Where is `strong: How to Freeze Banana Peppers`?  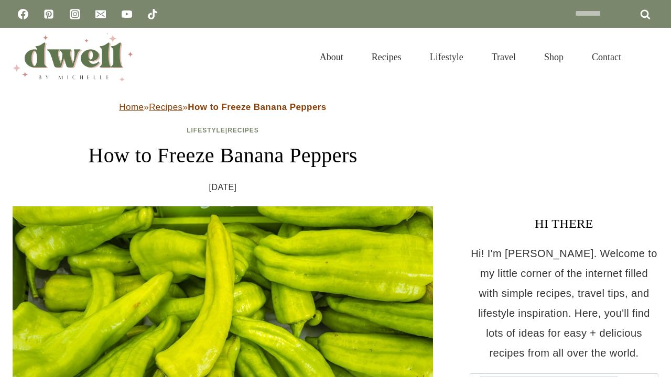 strong: How to Freeze Banana Peppers is located at coordinates (257, 107).